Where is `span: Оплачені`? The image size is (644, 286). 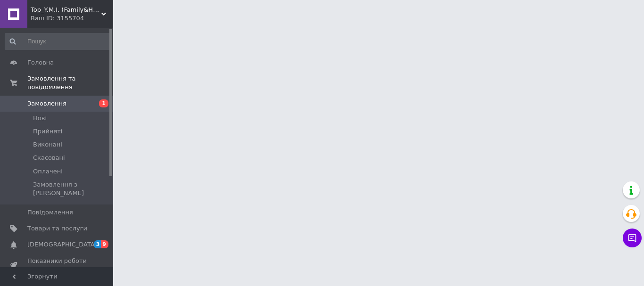
span: Оплачені is located at coordinates (47, 171).